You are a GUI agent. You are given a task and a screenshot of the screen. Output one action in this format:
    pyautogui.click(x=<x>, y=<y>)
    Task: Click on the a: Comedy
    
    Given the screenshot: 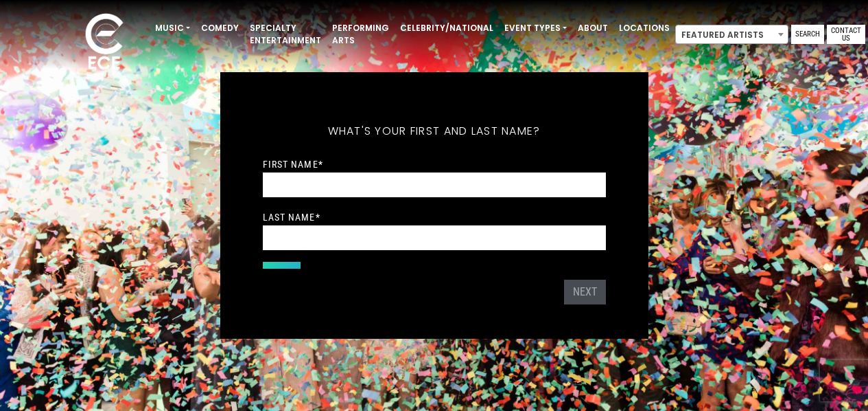 What is the action you would take?
    pyautogui.click(x=220, y=28)
    